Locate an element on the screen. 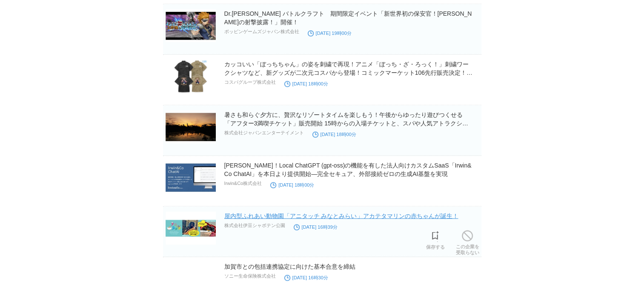 This screenshot has width=644, height=301. p: ポッピンゲームズジャパン株式会社 is located at coordinates (262, 32).